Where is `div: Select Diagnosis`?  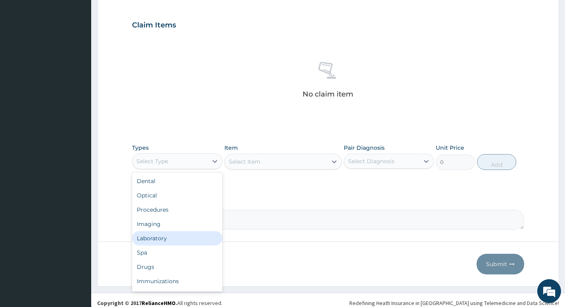
div: Select Diagnosis is located at coordinates (371, 161).